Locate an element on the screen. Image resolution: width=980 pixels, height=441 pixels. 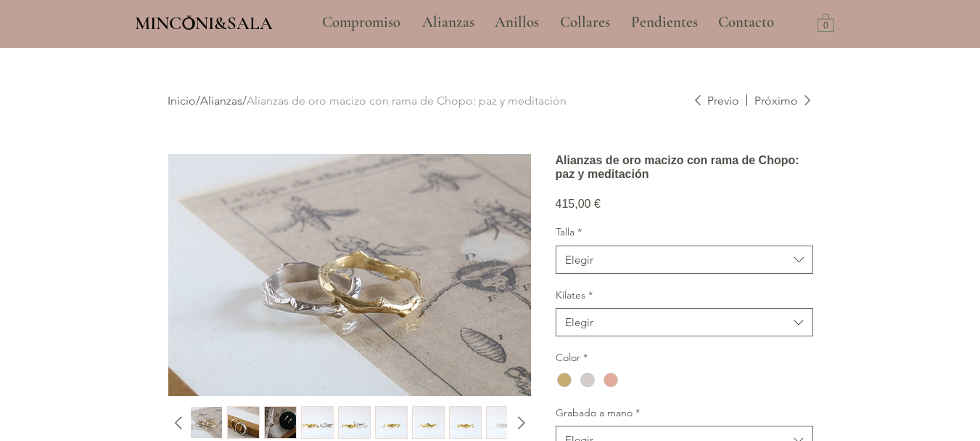
label: Grabado a mano is located at coordinates (684, 413).